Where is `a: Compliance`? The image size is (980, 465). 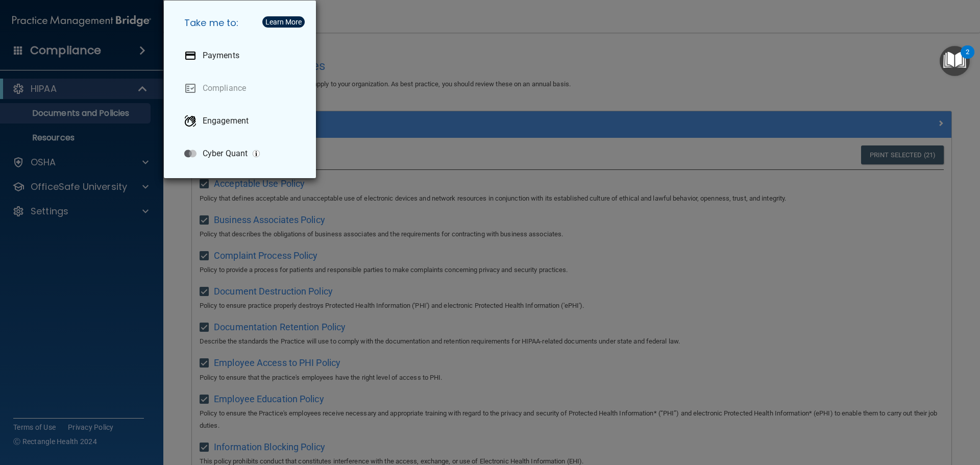
a: Compliance is located at coordinates (242, 89).